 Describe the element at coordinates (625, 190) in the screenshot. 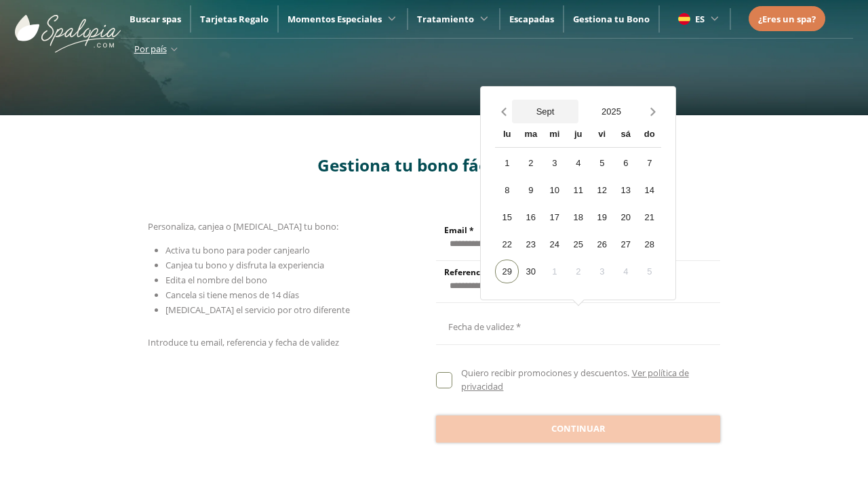

I see `div: 13` at that location.